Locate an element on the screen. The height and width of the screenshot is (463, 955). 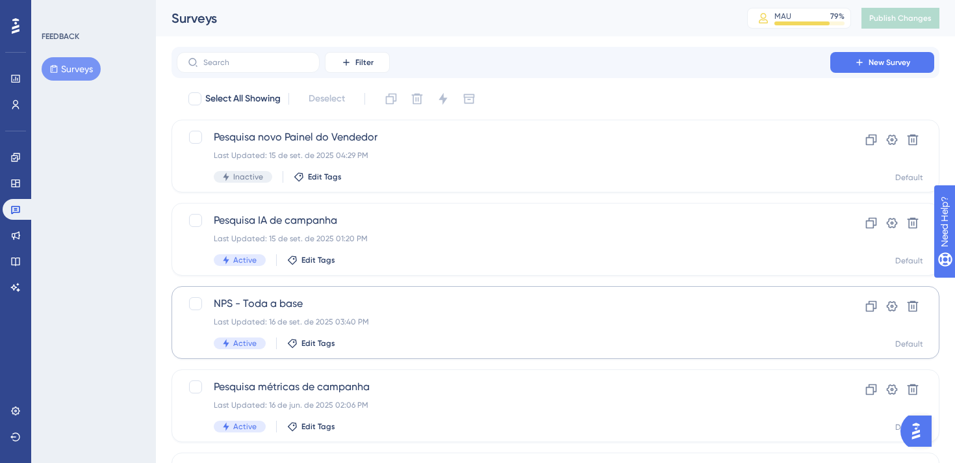
img: launcher-image-alternative-text is located at coordinates (16, 19).